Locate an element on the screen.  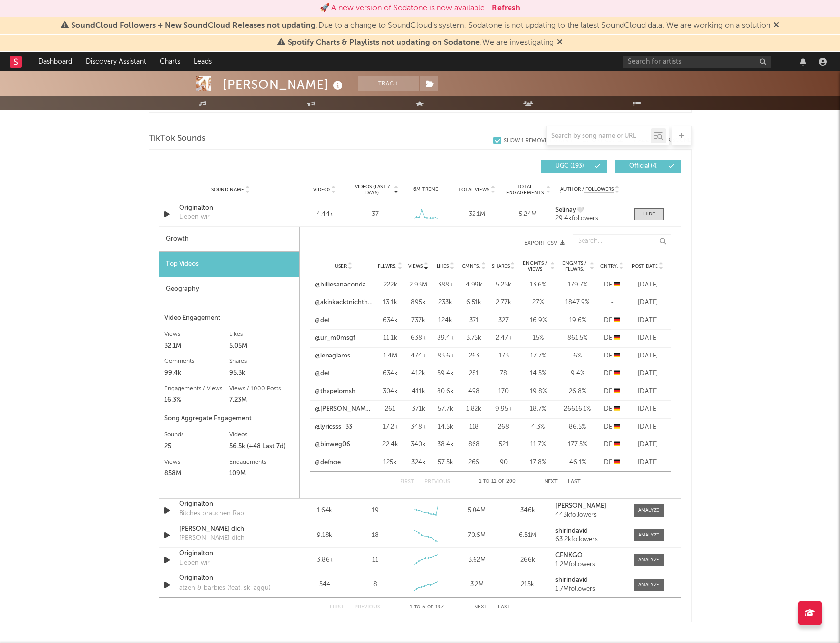
a: @akinkacktnichthin is located at coordinates (344, 303).